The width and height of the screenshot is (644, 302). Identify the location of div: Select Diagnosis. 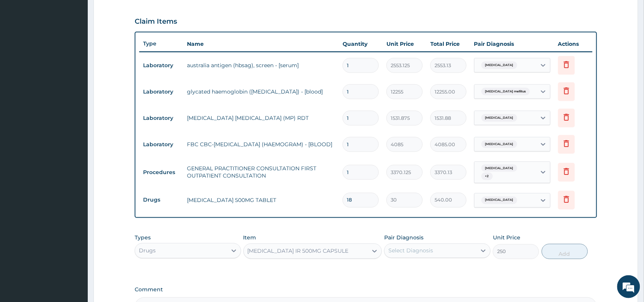
(411, 250).